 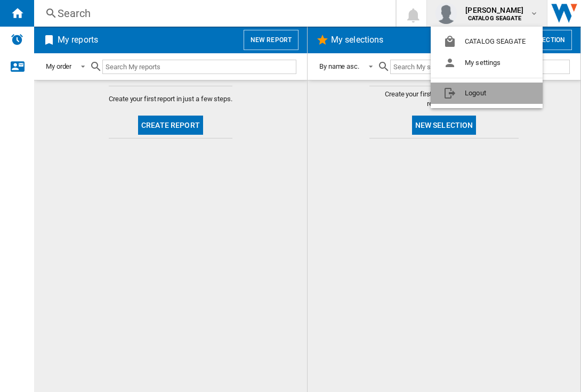 I want to click on button: CATALOG SEAGATE, so click(x=487, y=42).